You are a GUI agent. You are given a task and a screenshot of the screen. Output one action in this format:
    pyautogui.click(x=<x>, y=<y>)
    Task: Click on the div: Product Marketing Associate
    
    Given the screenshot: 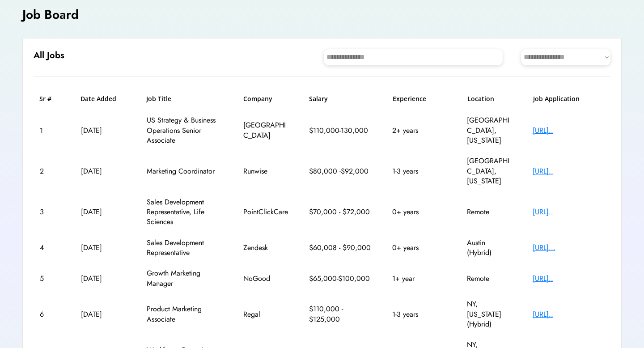 What is the action you would take?
    pyautogui.click(x=185, y=315)
    